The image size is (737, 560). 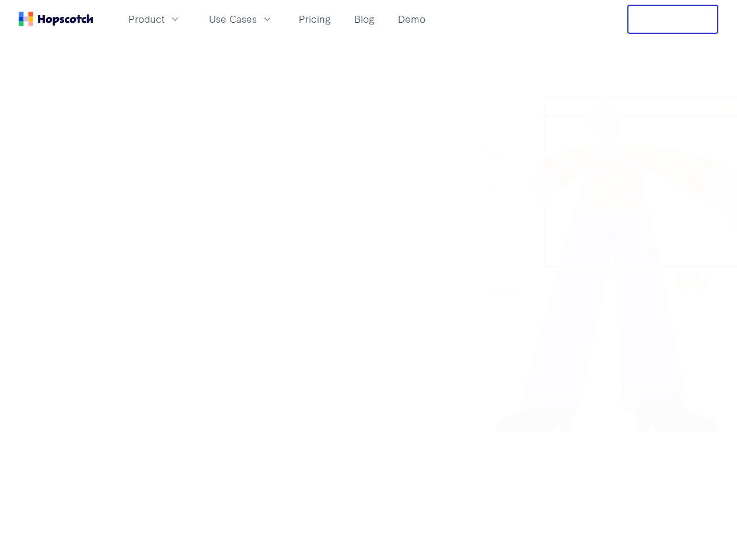 What do you see at coordinates (154, 19) in the screenshot?
I see `button: Product` at bounding box center [154, 19].